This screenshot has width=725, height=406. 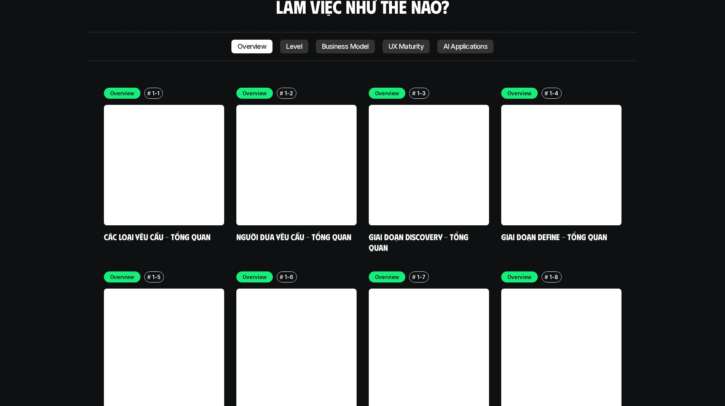 What do you see at coordinates (345, 46) in the screenshot?
I see `a: Business Model` at bounding box center [345, 46].